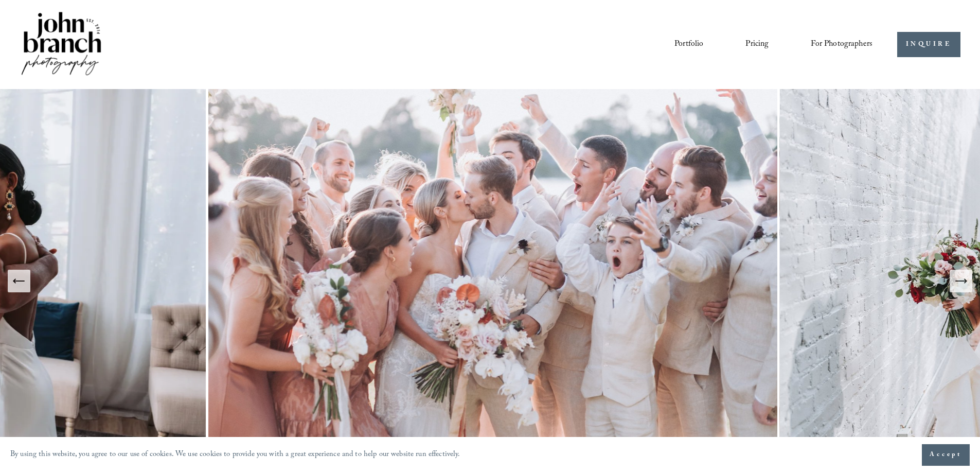 Image resolution: width=980 pixels, height=473 pixels. I want to click on a: INQUIRE, so click(929, 44).